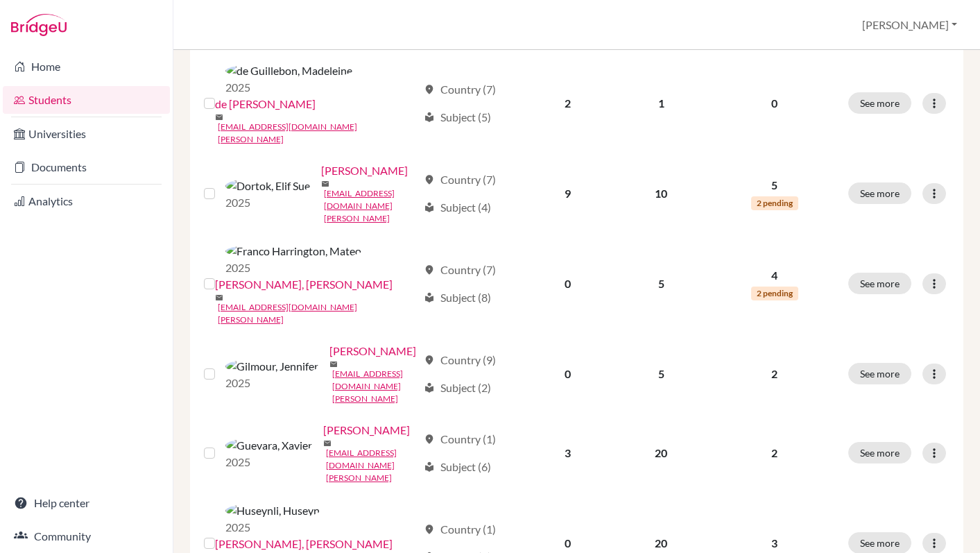 The image size is (980, 553). Describe the element at coordinates (86, 503) in the screenshot. I see `a: Help center` at that location.